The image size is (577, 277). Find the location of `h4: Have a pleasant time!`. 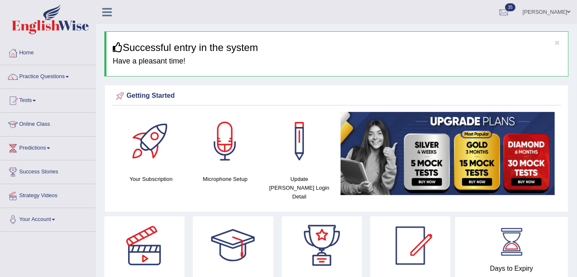

h4: Have a pleasant time! is located at coordinates (337, 61).